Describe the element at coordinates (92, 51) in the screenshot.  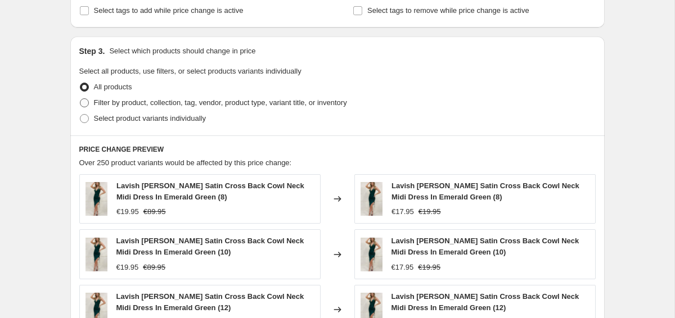
I see `h2: Step 3.` at that location.